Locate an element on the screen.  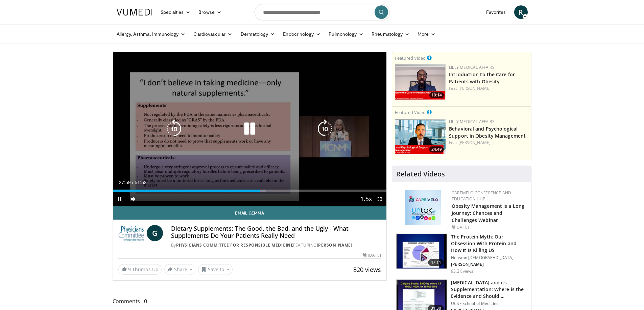
input: Search topics, interventions is located at coordinates (322, 12).